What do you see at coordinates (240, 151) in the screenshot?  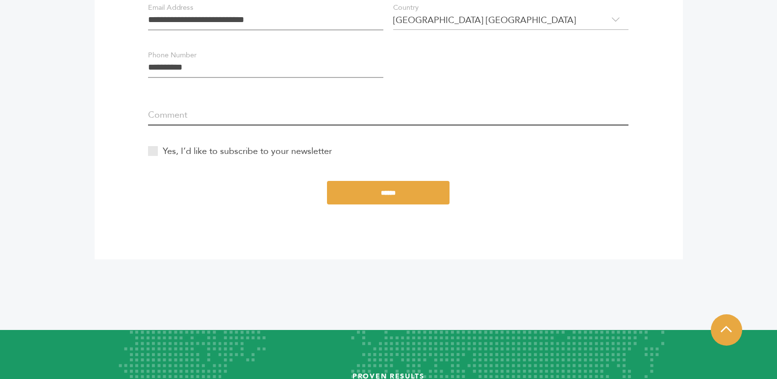 I see `label: Yes, I’d like to subscribe to your newsletter` at bounding box center [240, 151].